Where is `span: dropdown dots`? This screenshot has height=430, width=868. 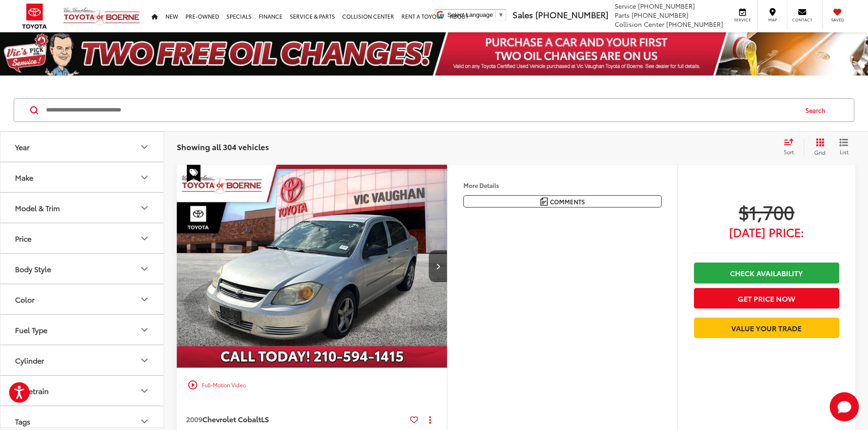 span: dropdown dots is located at coordinates (430, 420).